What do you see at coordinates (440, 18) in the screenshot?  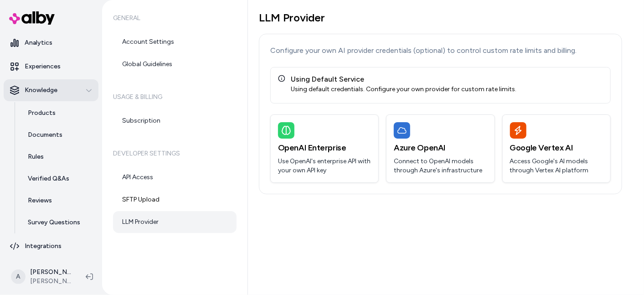 I see `h1: LLM Provider` at bounding box center [440, 18].